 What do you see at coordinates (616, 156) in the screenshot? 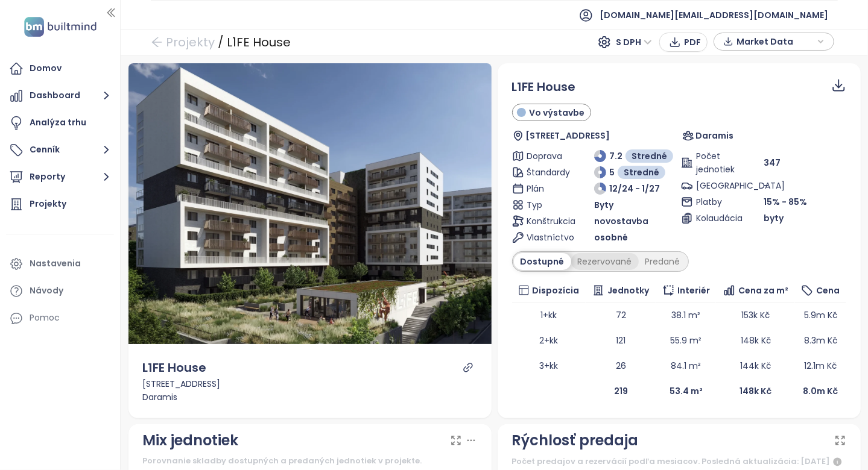
I see `span: 7.2` at bounding box center [616, 156].